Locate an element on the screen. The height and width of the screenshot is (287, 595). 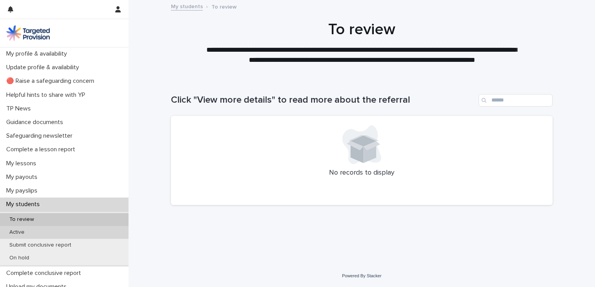
p: My payslips is located at coordinates (23, 191).